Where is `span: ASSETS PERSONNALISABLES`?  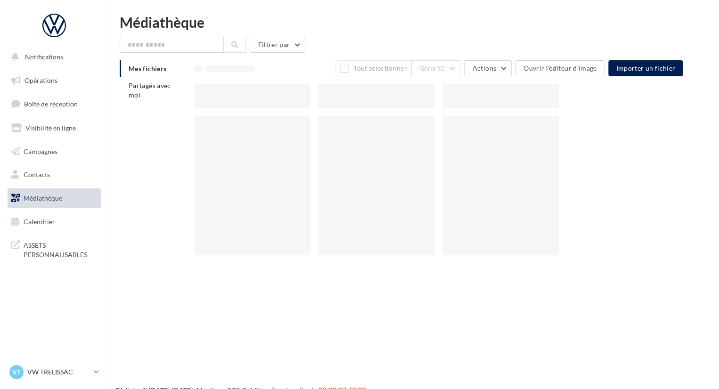 span: ASSETS PERSONNALISABLES is located at coordinates (60, 249).